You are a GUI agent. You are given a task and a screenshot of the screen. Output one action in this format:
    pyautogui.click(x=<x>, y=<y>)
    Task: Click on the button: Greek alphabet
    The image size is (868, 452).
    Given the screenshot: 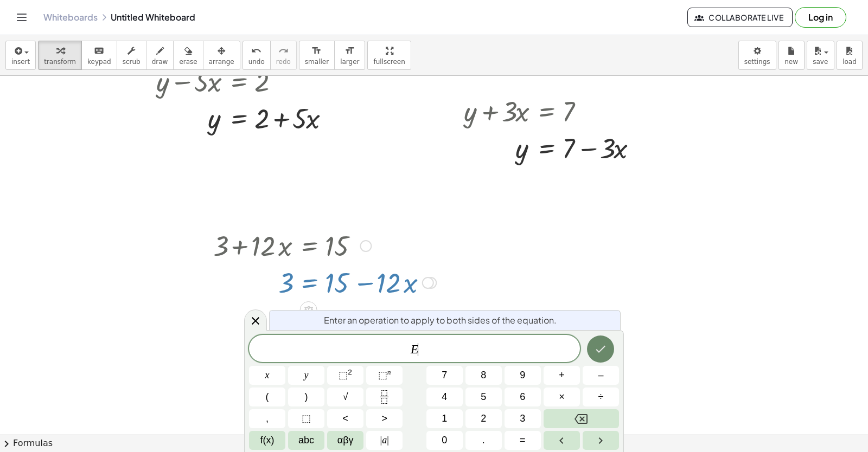 What is the action you would take?
    pyautogui.click(x=345, y=440)
    